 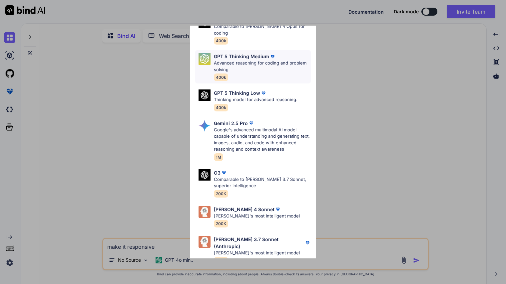 What do you see at coordinates (262, 66) in the screenshot?
I see `p: Advanced reasoning for coding and problem solving` at bounding box center [262, 66].